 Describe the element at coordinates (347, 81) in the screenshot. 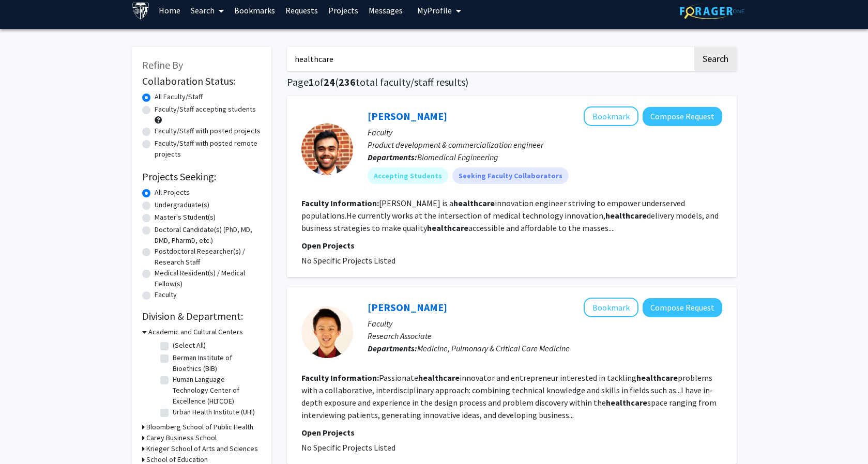

I see `span: 236` at that location.